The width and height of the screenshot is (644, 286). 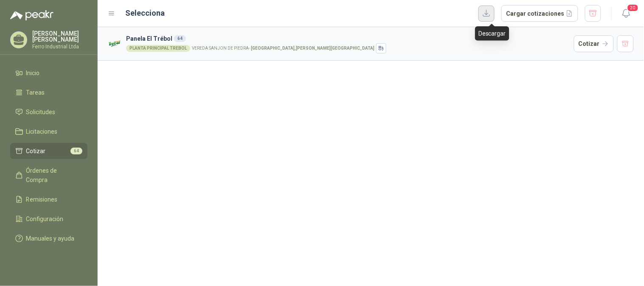 I want to click on button: Cargar cotizaciones, so click(x=540, y=14).